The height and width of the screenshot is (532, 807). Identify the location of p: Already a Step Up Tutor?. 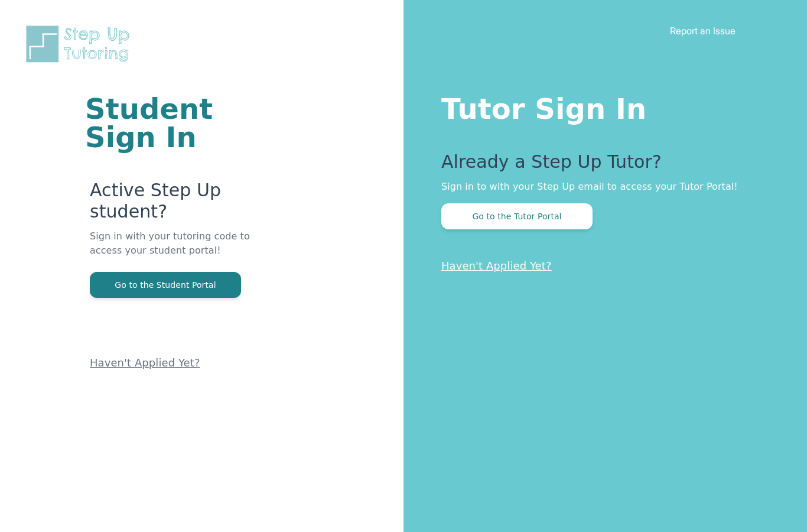
(600, 165).